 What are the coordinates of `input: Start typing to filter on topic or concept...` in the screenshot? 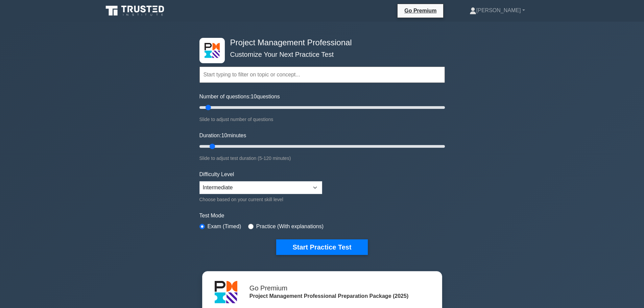 It's located at (322, 75).